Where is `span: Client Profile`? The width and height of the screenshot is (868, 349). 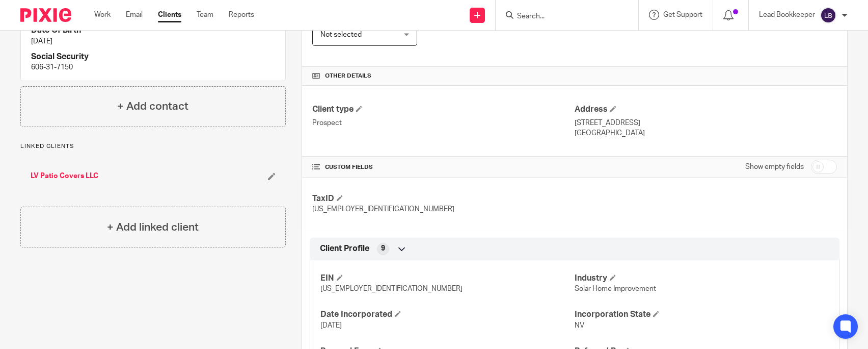 span: Client Profile is located at coordinates (344, 248).